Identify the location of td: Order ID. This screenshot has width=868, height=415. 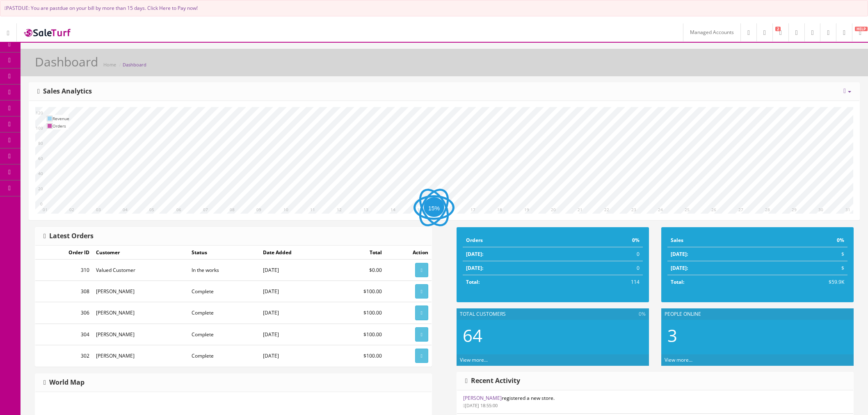
(64, 253).